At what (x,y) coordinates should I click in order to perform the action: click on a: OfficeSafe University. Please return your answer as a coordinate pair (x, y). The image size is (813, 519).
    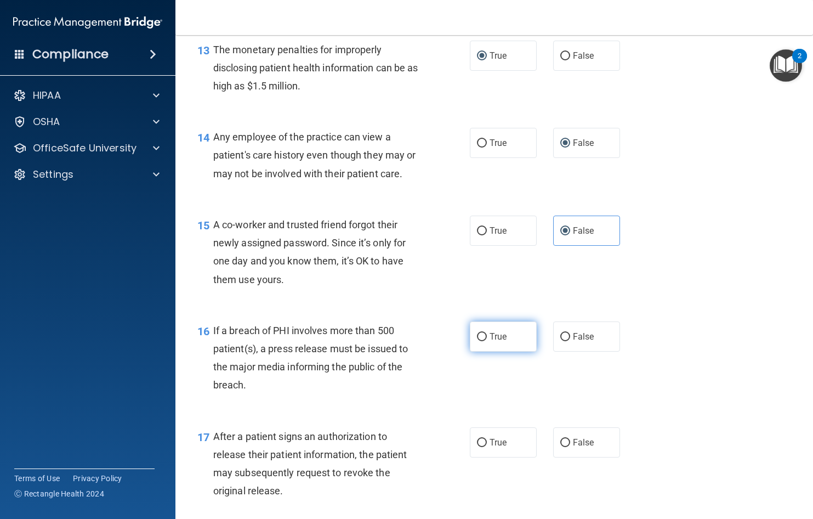
    Looking at the image, I should click on (86, 148).